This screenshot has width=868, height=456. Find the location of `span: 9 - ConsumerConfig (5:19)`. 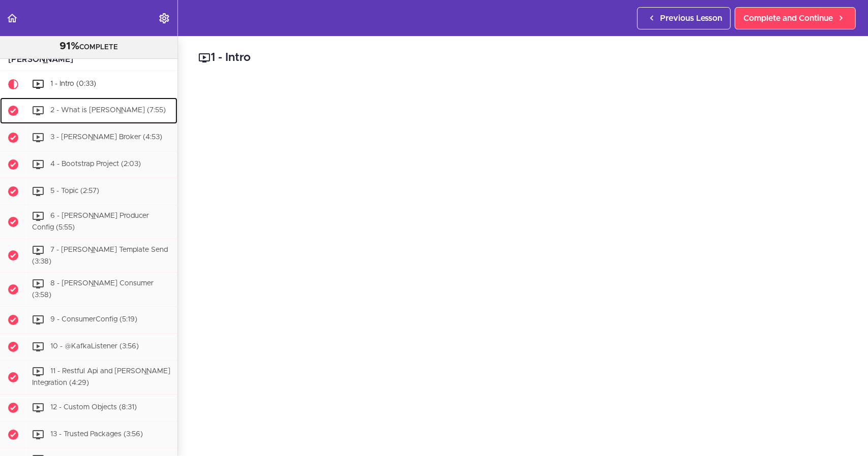

span: 9 - ConsumerConfig (5:19) is located at coordinates (94, 320).